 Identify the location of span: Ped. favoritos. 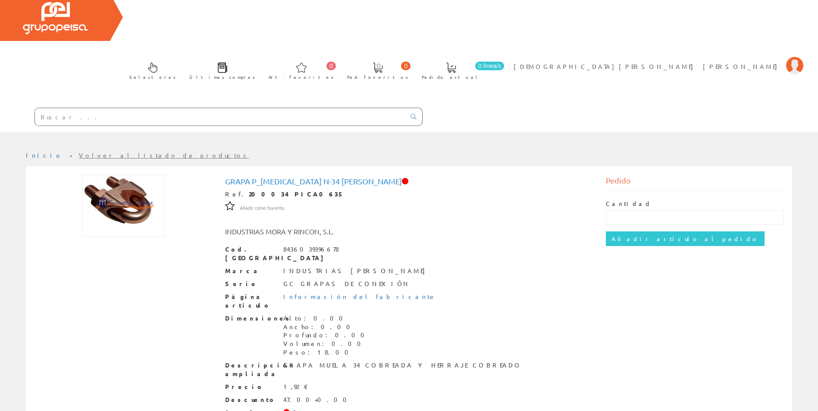
(378, 77).